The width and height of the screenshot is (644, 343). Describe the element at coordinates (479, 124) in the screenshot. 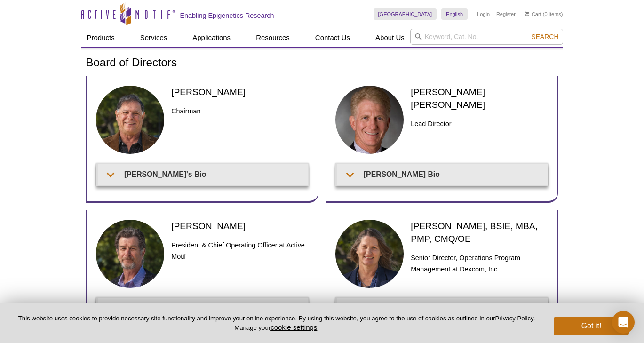

I see `h3: Lead Director` at that location.